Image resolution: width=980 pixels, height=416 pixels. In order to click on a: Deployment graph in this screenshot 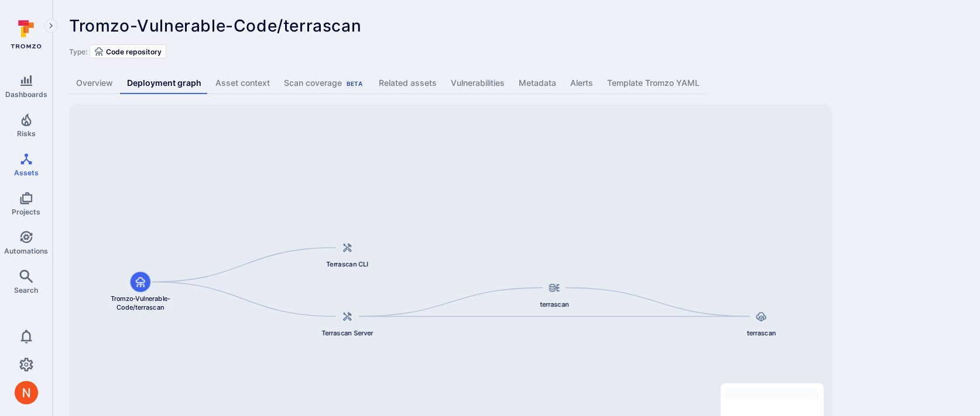, I will do `click(163, 83)`.